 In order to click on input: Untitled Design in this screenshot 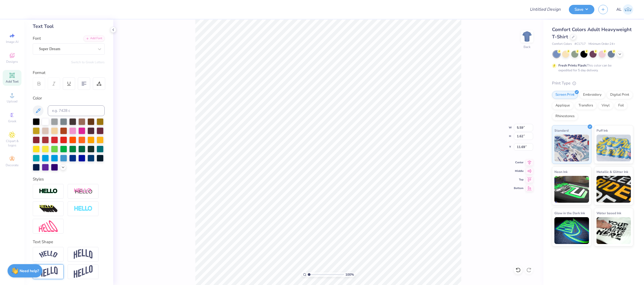, I will do `click(545, 10)`.